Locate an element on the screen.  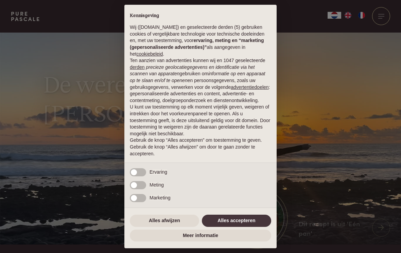
button: Alles afwijzen is located at coordinates (164, 221).